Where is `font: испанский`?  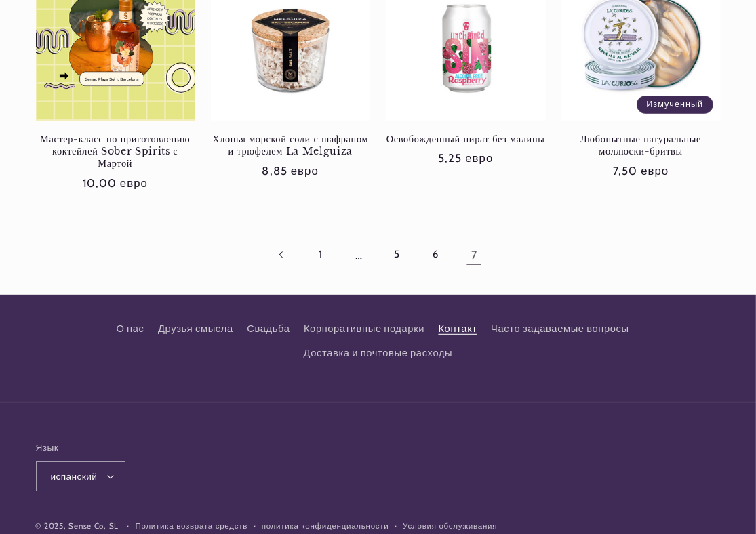 font: испанский is located at coordinates (74, 477).